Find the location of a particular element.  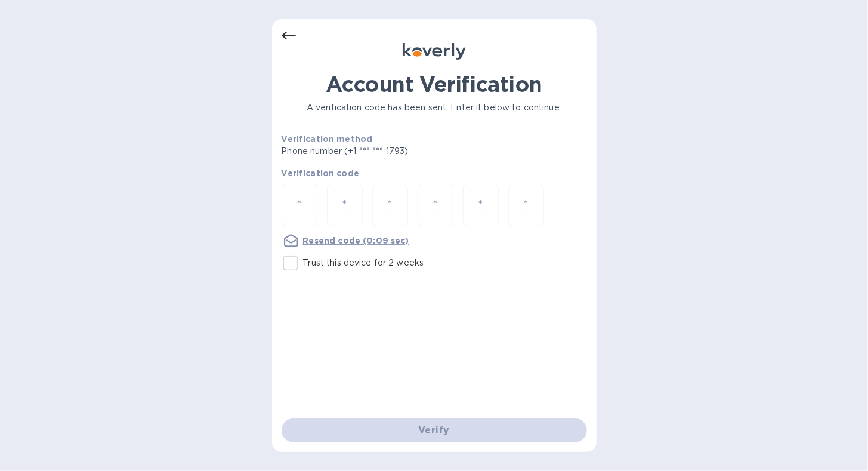

p: Verification code is located at coordinates (435, 173).